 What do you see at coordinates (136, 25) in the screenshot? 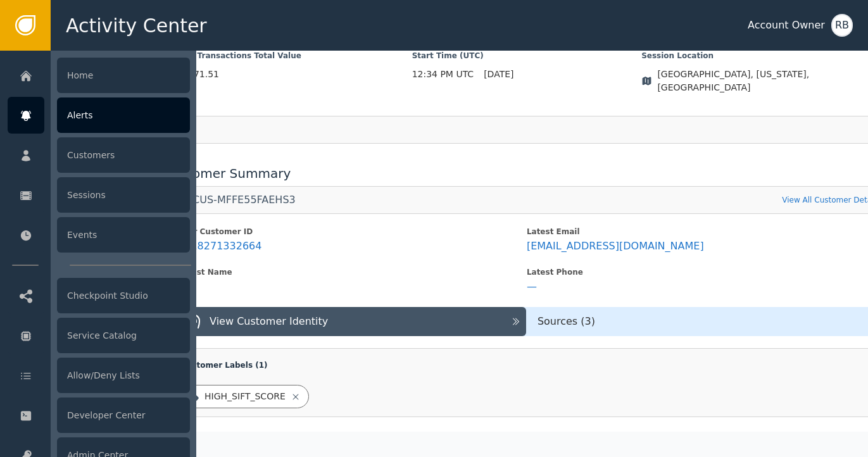
I see `span: Activity Center` at bounding box center [136, 25].